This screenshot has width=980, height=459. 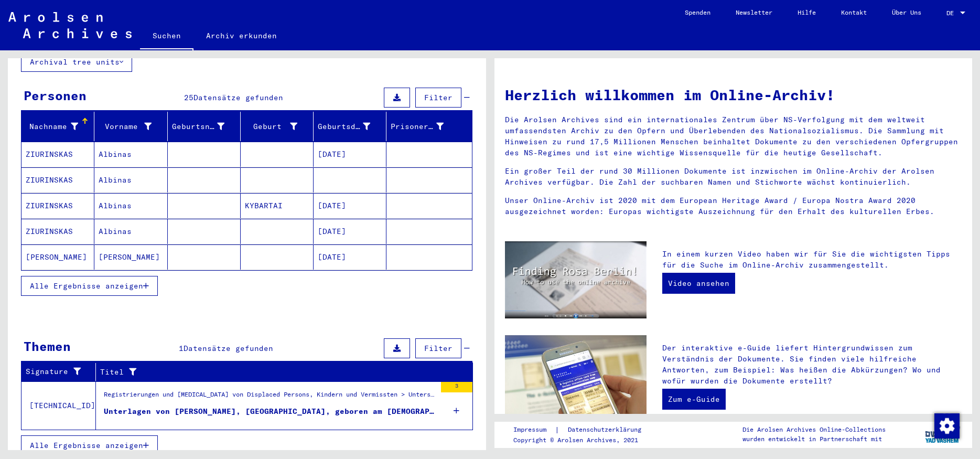 What do you see at coordinates (813, 439) in the screenshot?
I see `p: wurden entwickelt in Partnerschaft mit` at bounding box center [813, 439].